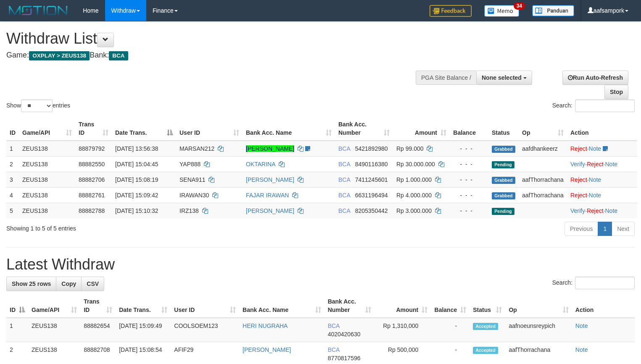 This screenshot has height=364, width=641. What do you see at coordinates (144, 128) in the screenshot?
I see `th: Date Trans.: activate to sort column descending` at bounding box center [144, 128].